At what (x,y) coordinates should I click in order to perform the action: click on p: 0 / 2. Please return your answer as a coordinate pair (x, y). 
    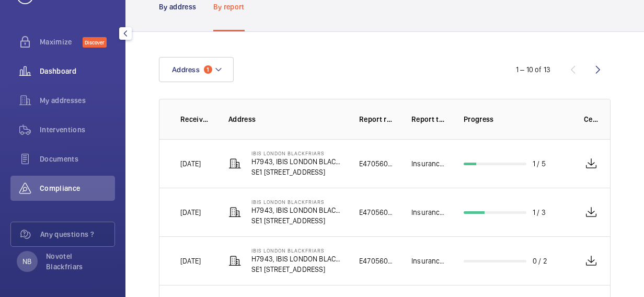
    Looking at the image, I should click on (540, 261).